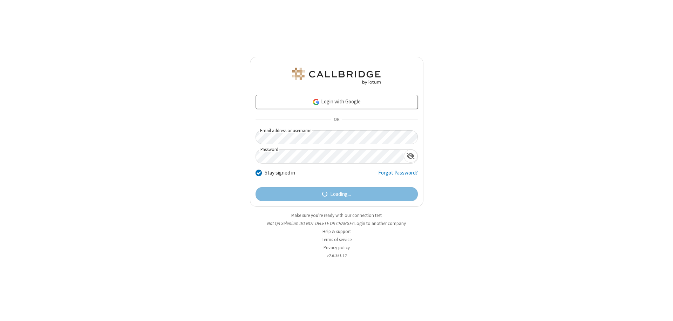  Describe the element at coordinates (336, 194) in the screenshot. I see `button: Loading...` at that location.